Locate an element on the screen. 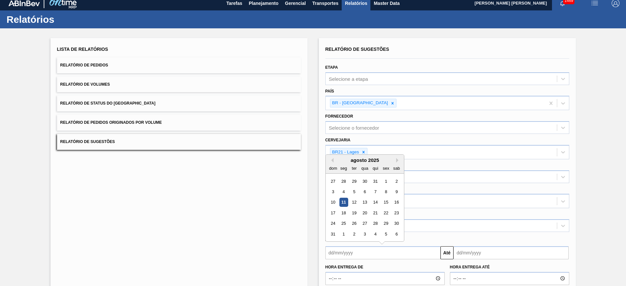 Image resolution: width=626 pixels, height=286 pixels. div: Choose sexta-feira, 8 de agosto de 2025 is located at coordinates (386, 192).